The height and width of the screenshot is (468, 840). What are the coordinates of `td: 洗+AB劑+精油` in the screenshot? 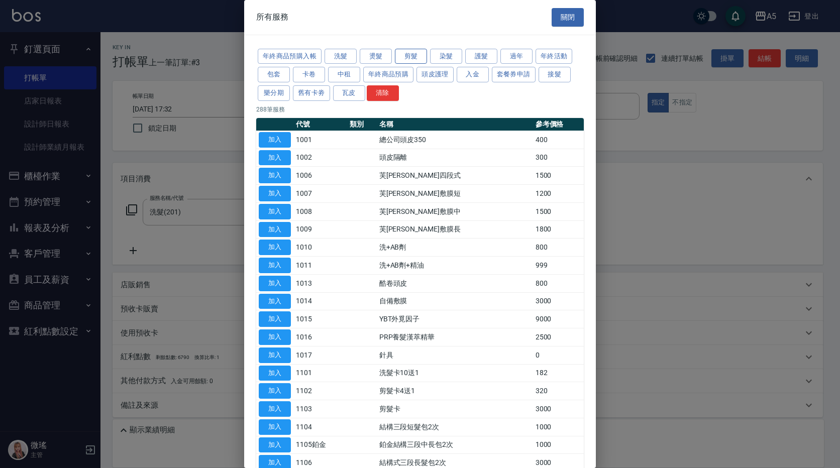 It's located at (455, 266).